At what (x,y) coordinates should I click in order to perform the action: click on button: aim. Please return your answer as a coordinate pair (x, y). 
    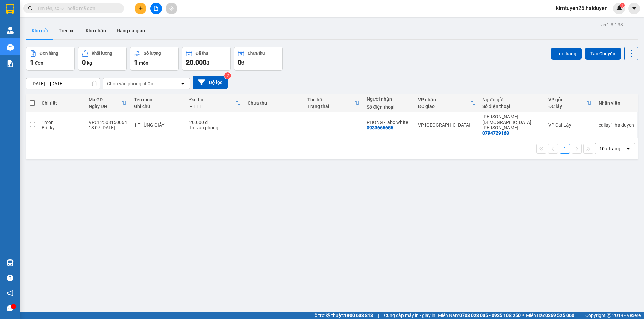
    Looking at the image, I should click on (171, 8).